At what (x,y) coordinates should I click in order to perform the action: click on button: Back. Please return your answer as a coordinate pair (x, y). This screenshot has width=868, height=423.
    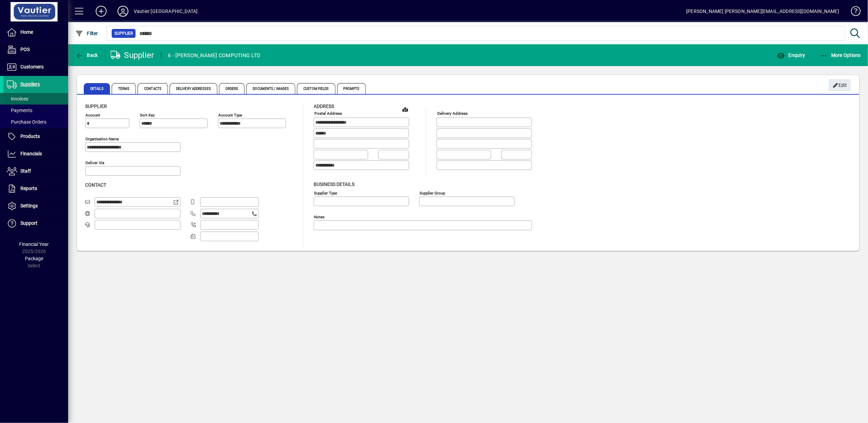
    Looking at the image, I should click on (86, 55).